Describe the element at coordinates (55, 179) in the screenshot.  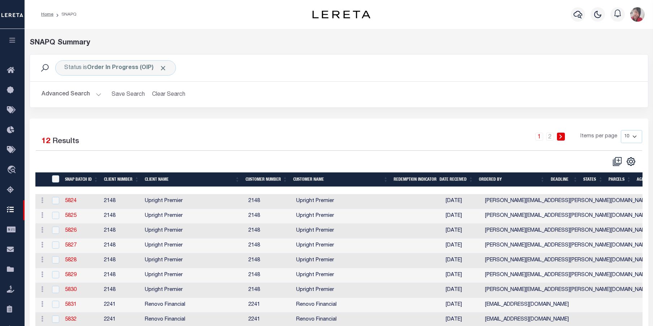
I see `th: SNAPBatchId` at that location.